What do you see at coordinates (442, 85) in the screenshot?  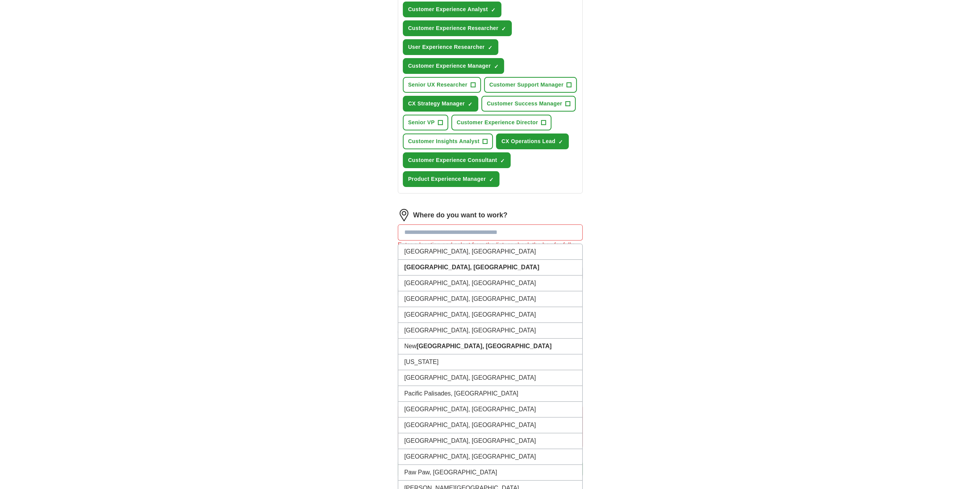 I see `button: Senior UX Researcher` at bounding box center [442, 85].